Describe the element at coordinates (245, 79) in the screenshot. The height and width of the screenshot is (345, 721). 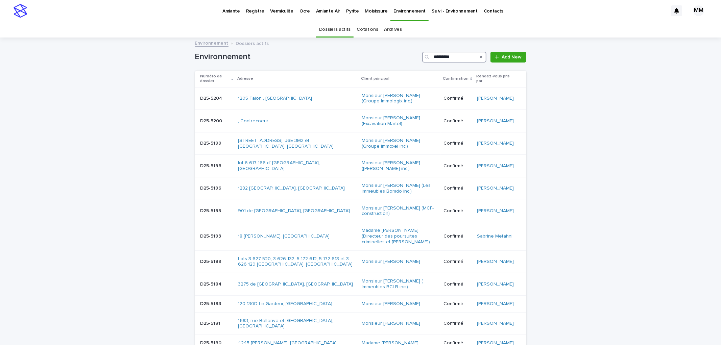
I see `p: Adresse` at that location.